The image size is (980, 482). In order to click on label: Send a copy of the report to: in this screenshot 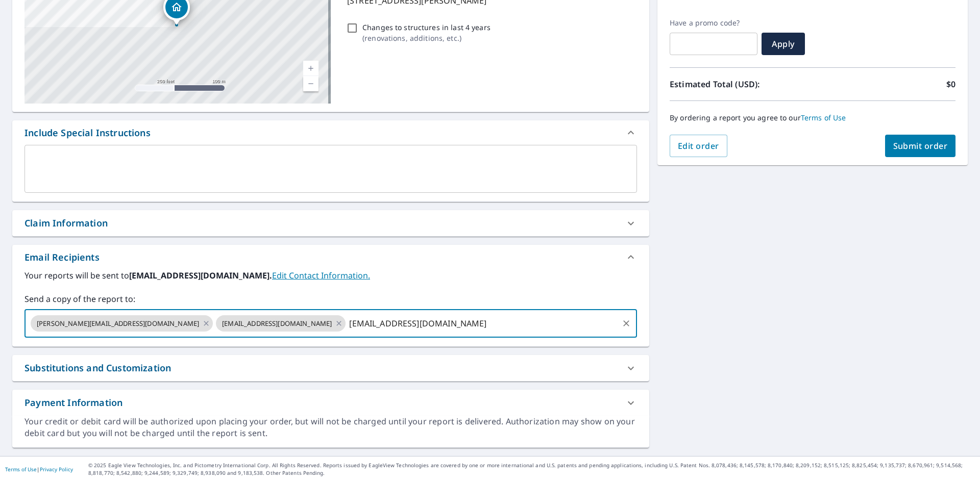, I will do `click(331, 299)`.